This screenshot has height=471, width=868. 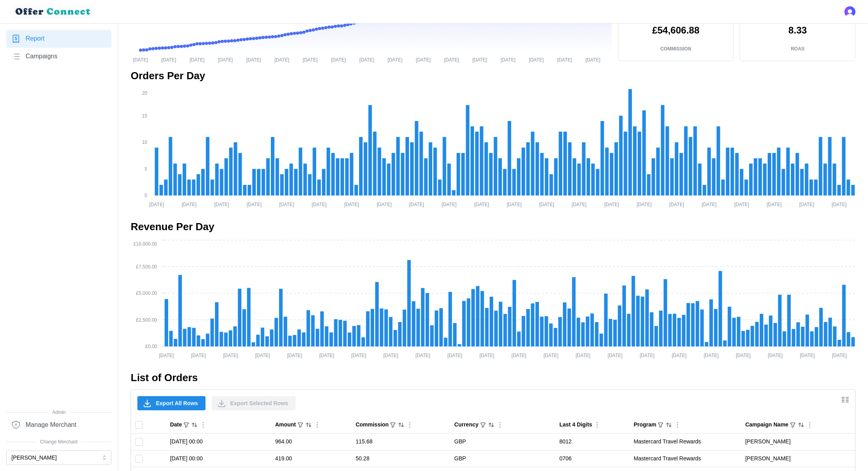 What do you see at coordinates (259, 403) in the screenshot?
I see `span: Export Selected Rows` at bounding box center [259, 403].